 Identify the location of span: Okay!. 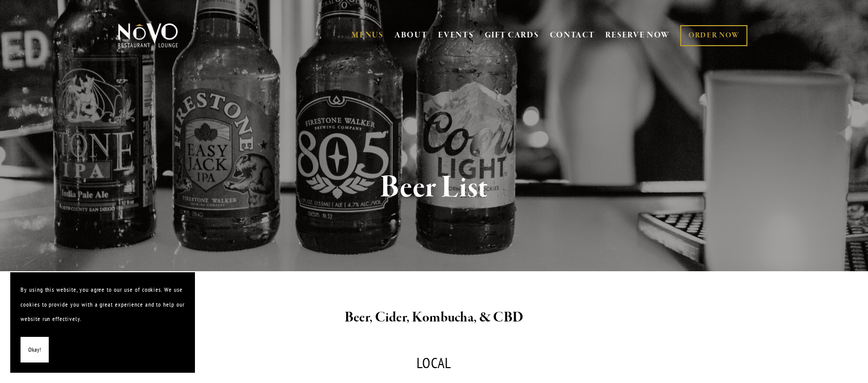
(34, 350).